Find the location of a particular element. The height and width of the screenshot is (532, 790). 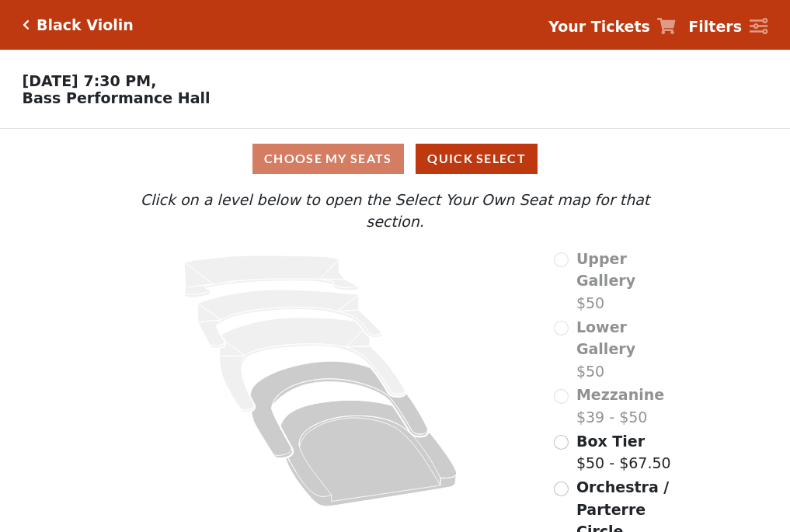

span: Mezzanine is located at coordinates (620, 394).